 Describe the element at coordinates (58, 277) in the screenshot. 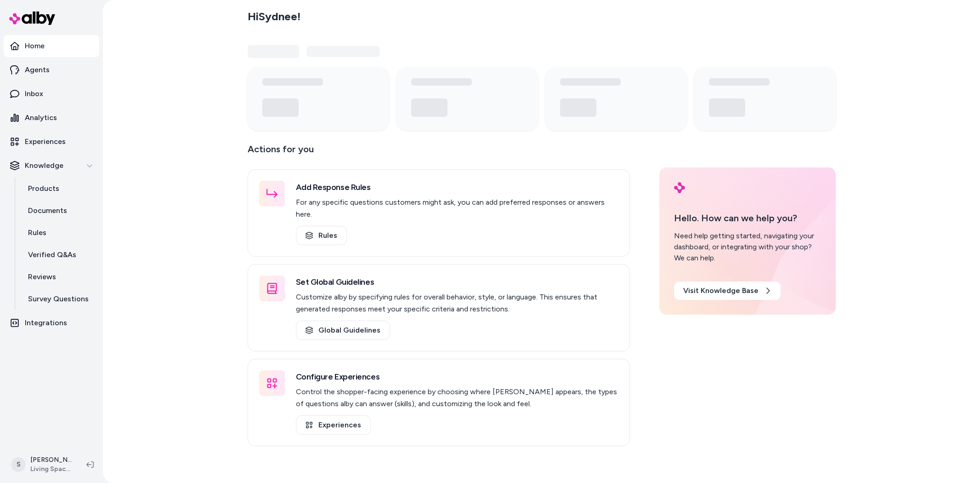

I see `a: Reviews` at that location.